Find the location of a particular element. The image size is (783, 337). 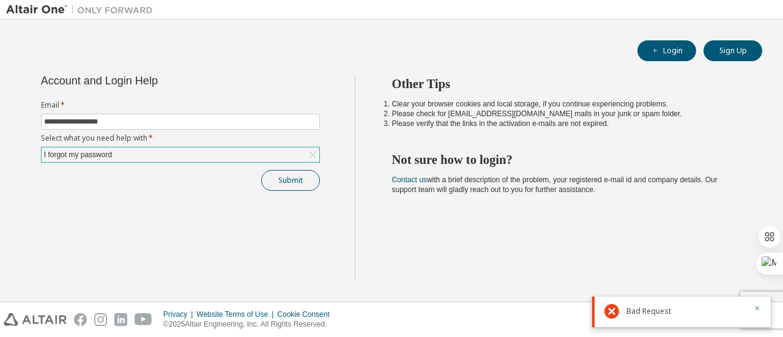

div: Privacy is located at coordinates (180, 314).